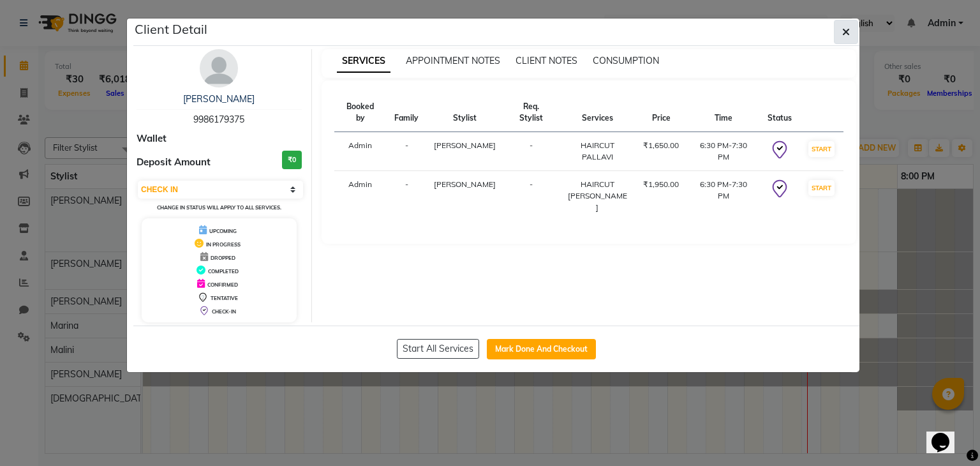 This screenshot has height=466, width=980. What do you see at coordinates (546, 61) in the screenshot?
I see `span: CLIENT NOTES` at bounding box center [546, 61].